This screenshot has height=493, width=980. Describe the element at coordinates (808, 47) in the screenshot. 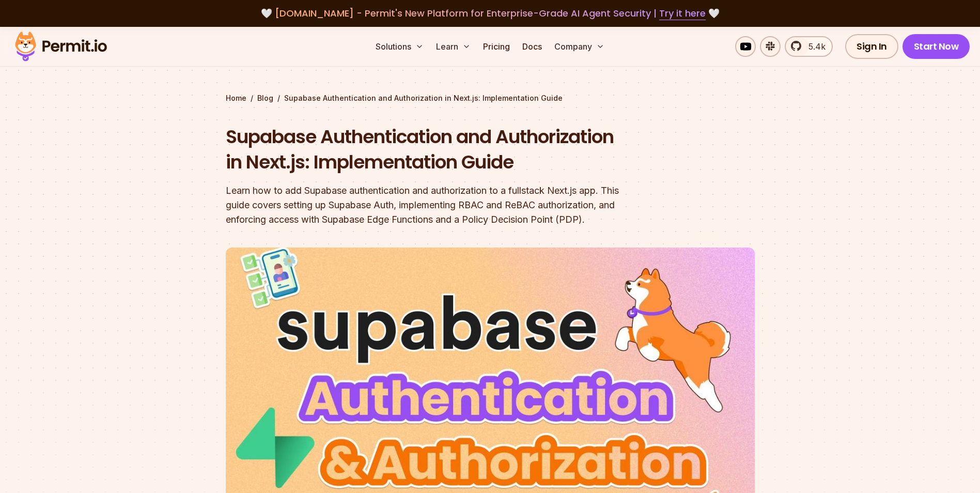

I see `a: 5.4k` at that location.